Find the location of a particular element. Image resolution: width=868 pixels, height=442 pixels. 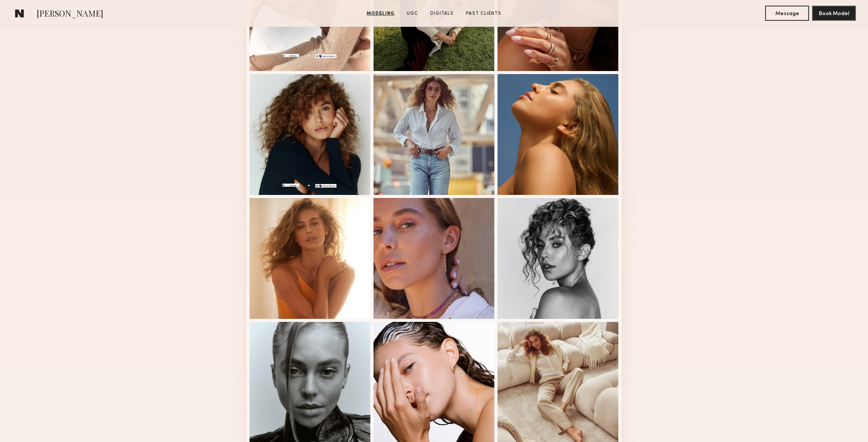

a: Past Clients is located at coordinates (483, 13).